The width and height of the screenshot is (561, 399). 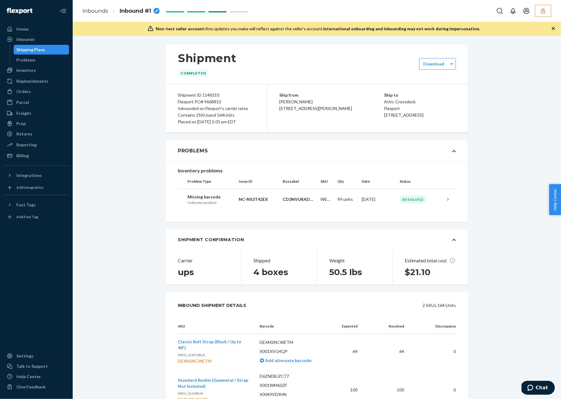 I want to click on span: Inbound #1, so click(x=135, y=11).